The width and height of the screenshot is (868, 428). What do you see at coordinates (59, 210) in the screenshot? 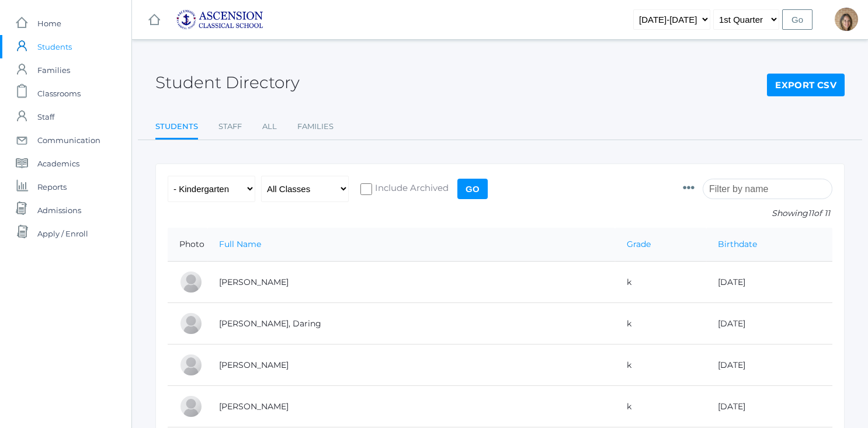
I see `span: Admissions` at bounding box center [59, 210].